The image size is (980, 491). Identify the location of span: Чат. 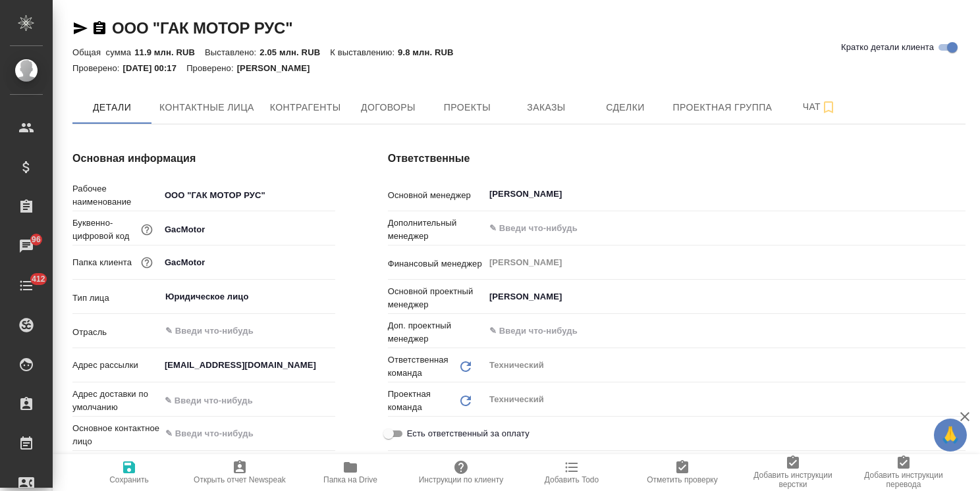
(820, 106).